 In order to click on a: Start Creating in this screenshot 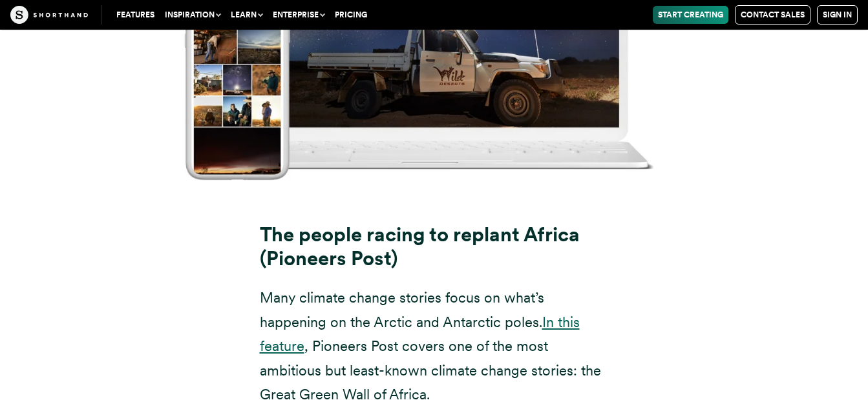, I will do `click(690, 15)`.